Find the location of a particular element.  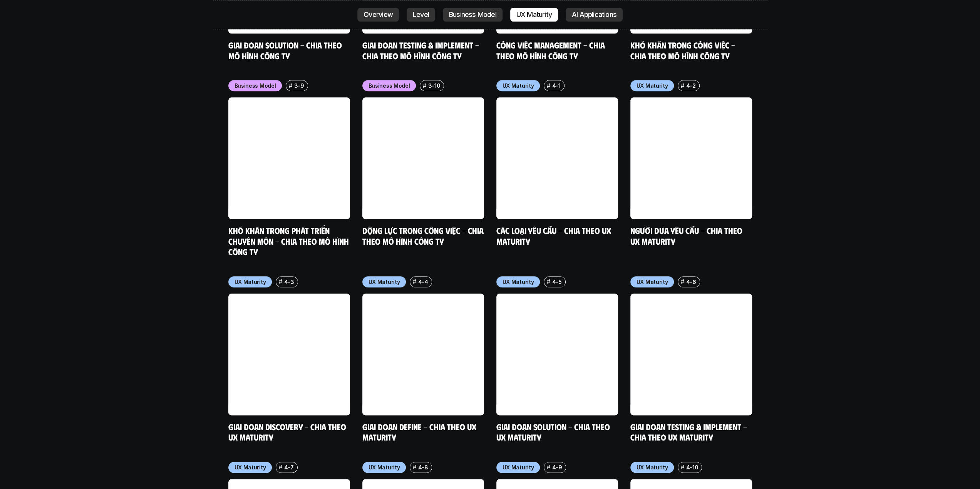

a: Giai đoạn Discovery - Chia theo UX Maturity is located at coordinates (288, 432).